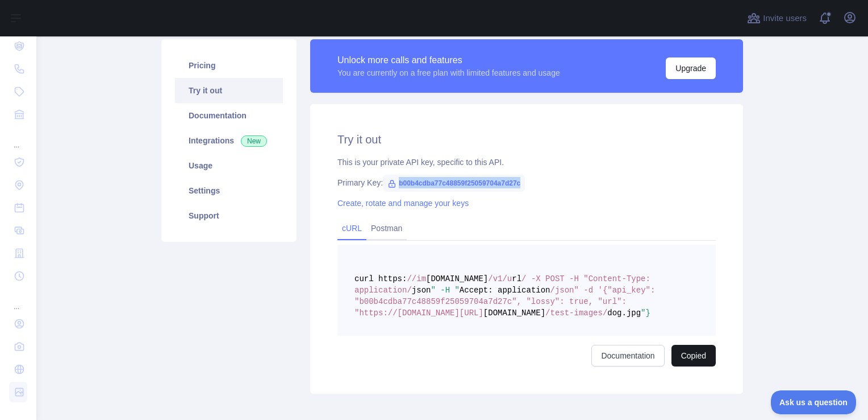  Describe the element at coordinates (784, 18) in the screenshot. I see `span: Invite users` at that location.